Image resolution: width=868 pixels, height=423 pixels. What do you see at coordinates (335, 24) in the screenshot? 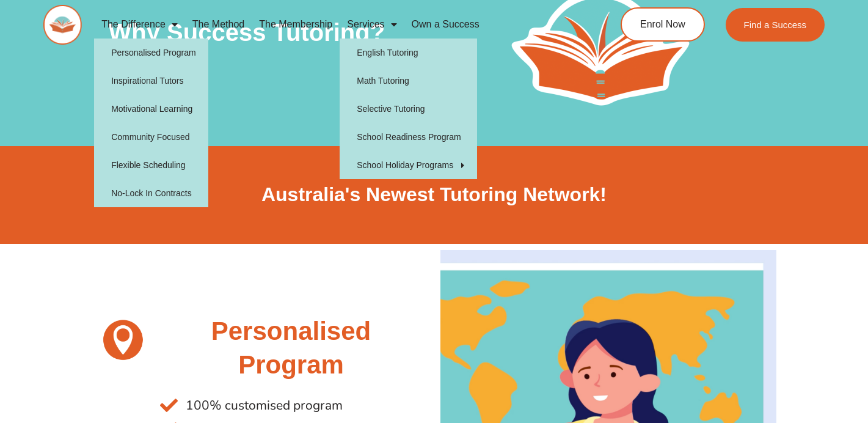
I see `nav: Menu` at bounding box center [335, 24].